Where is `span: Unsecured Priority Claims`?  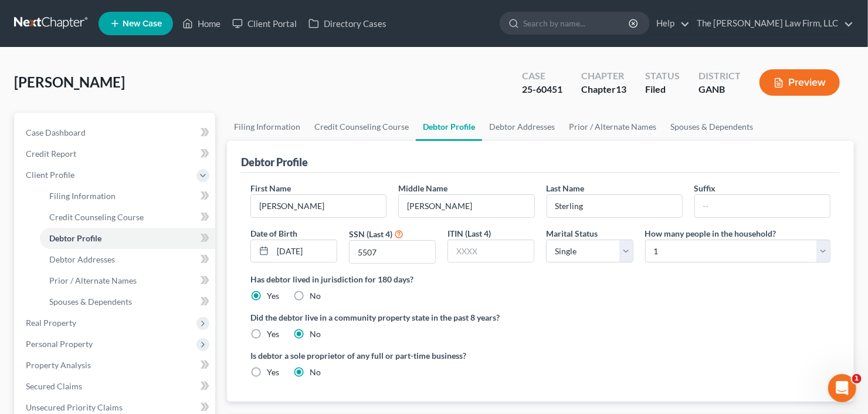
span: Unsecured Priority Claims is located at coordinates (74, 407).